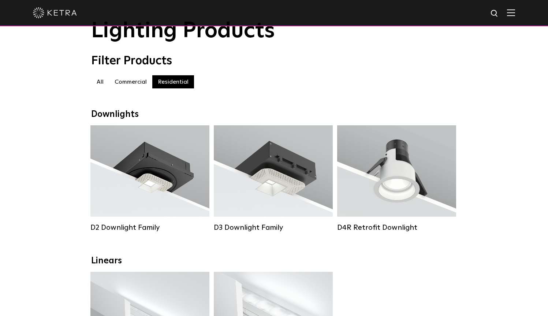 Image resolution: width=548 pixels, height=316 pixels. Describe the element at coordinates (396, 179) in the screenshot. I see `a: D4R Retrofit Downlight Lumen Output:800Colors:White / BlackBeam Angles:15° / 25° / 40° / 60°Watta...` at that location.